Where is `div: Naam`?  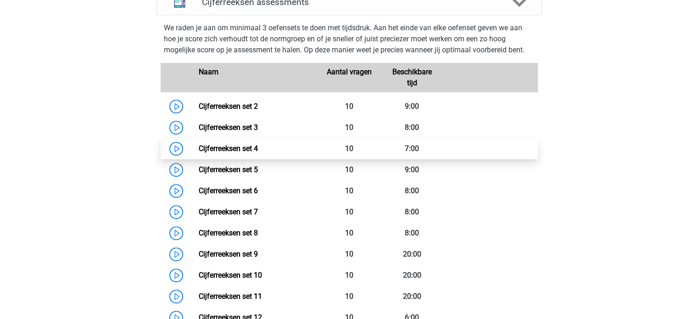 div: Naam is located at coordinates (255, 78).